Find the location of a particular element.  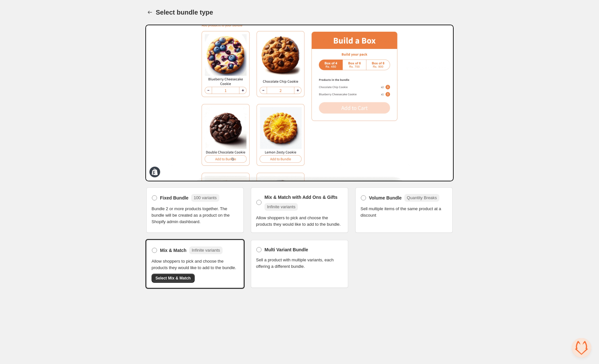

span: Mix & Match is located at coordinates (173, 251).